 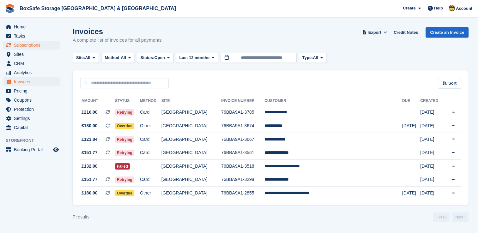 I want to click on span: Sites, so click(x=33, y=54).